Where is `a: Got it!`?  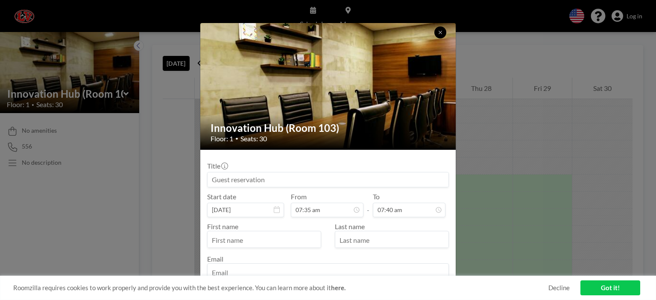 a: Got it! is located at coordinates (610, 288).